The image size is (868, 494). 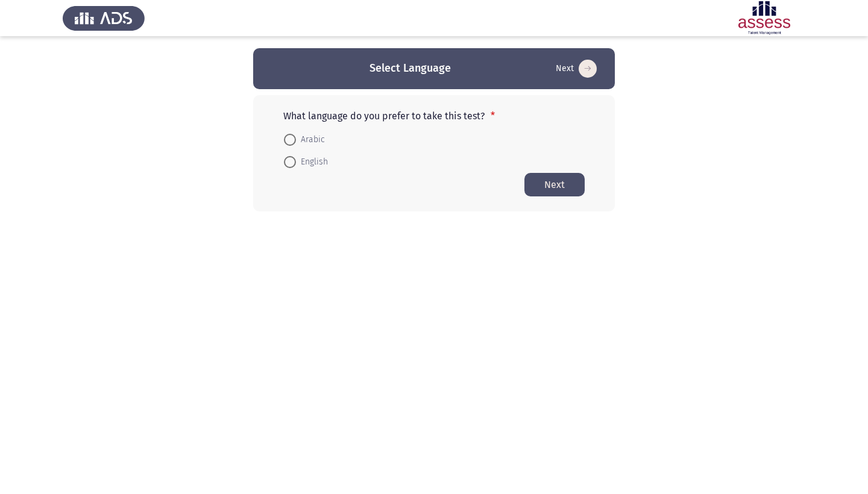 What do you see at coordinates (764, 18) in the screenshot?
I see `img: Assessment logo of ASSESS Focus 4 Module Assessment (EN/AR) (Basic - IB)` at bounding box center [764, 18].